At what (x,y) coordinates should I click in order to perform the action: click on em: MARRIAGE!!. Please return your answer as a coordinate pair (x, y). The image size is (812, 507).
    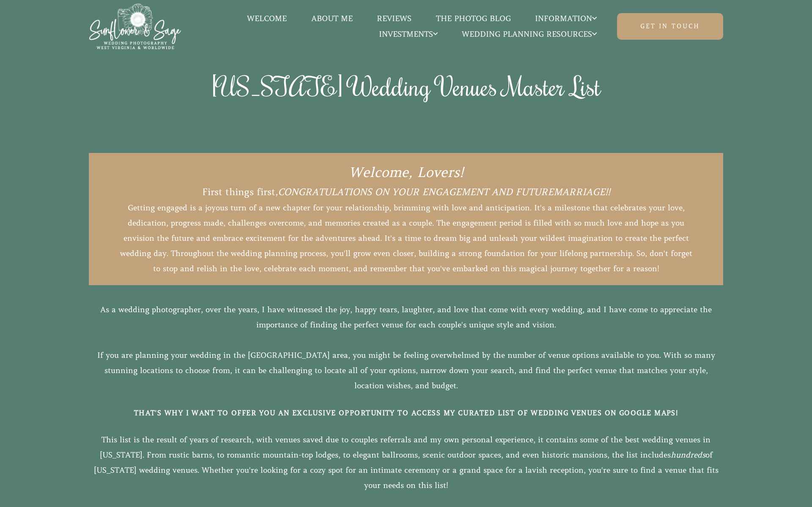
    Looking at the image, I should click on (582, 192).